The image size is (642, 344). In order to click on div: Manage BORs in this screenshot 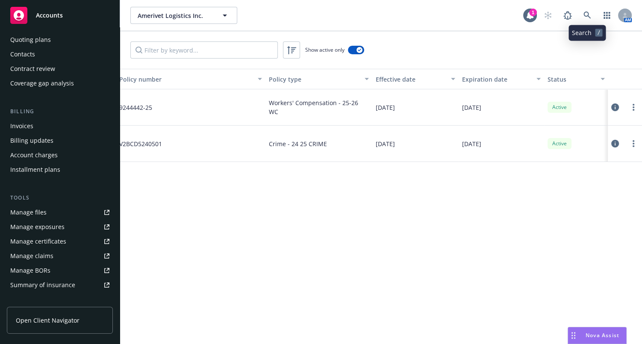, I will do `click(30, 270)`.